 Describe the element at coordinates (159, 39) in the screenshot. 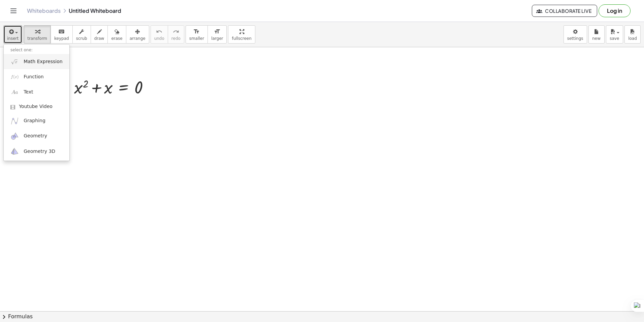

I see `span: undo` at that location.